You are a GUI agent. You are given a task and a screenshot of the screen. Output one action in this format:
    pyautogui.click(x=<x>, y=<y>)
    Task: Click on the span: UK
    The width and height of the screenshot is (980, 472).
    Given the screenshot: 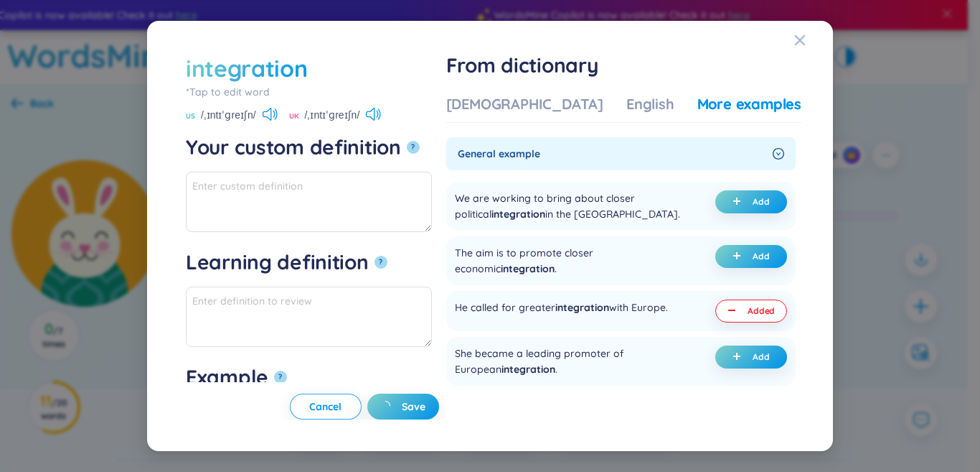 What is the action you would take?
    pyautogui.click(x=294, y=116)
    